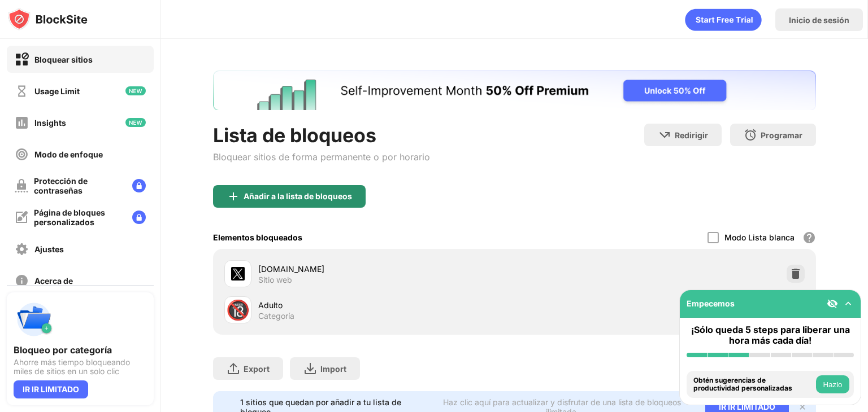 The width and height of the screenshot is (868, 412). I want to click on div: Página de bloques personalizados, so click(79, 218).